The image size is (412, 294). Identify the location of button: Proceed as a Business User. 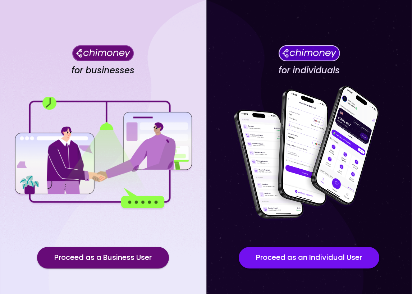
(103, 258).